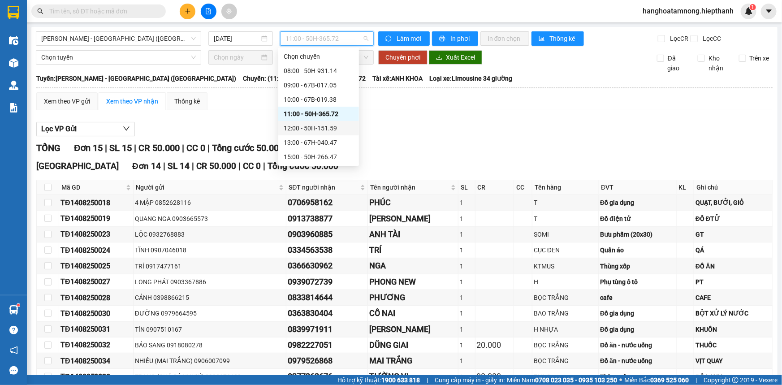 Image resolution: width=782 pixels, height=385 pixels. What do you see at coordinates (327, 266) in the screenshot?
I see `td: 0366630962` at bounding box center [327, 266].